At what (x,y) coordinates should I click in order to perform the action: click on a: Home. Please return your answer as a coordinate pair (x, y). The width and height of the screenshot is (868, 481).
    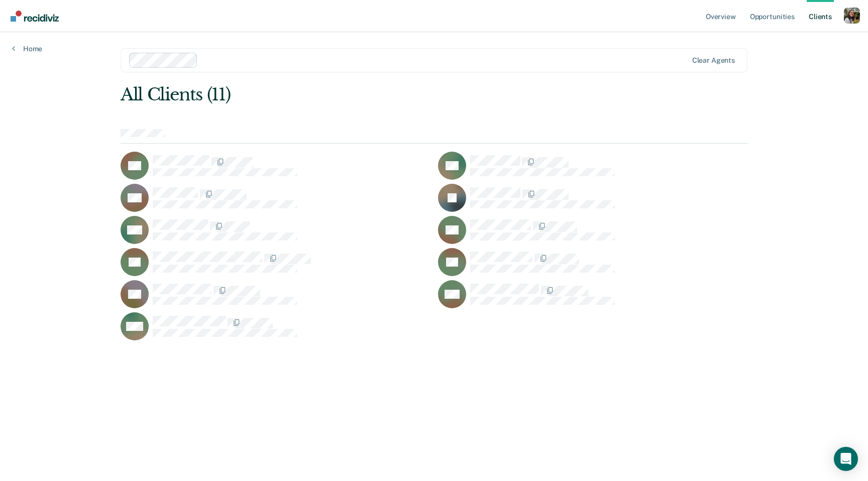
    Looking at the image, I should click on (27, 49).